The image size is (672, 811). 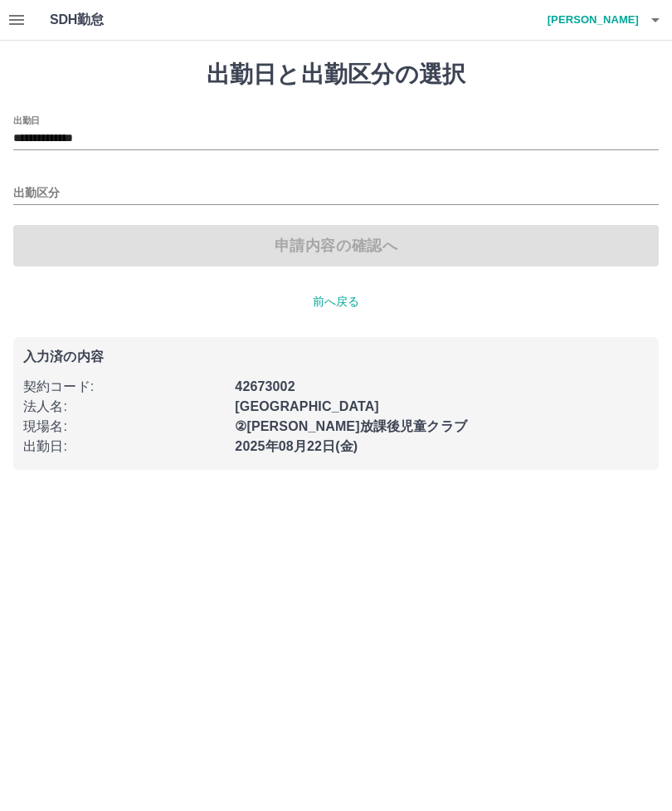 What do you see at coordinates (336, 357) in the screenshot?
I see `p: 入力済の内容` at bounding box center [336, 357].